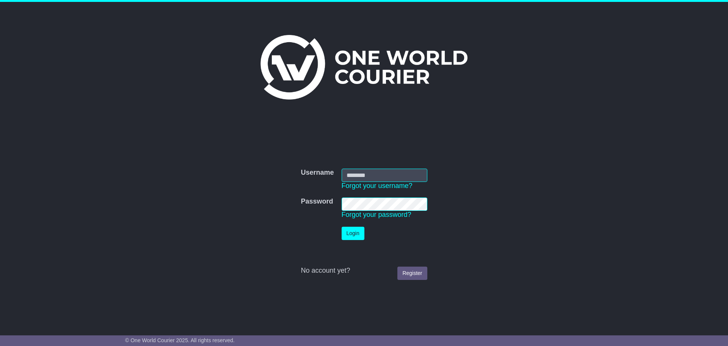 This screenshot has width=728, height=346. What do you see at coordinates (412, 273) in the screenshot?
I see `a: Register` at bounding box center [412, 273].